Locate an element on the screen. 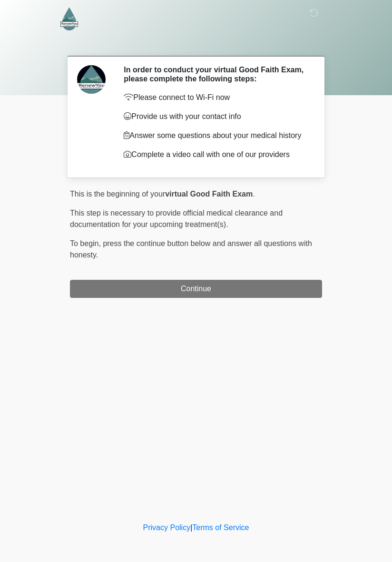 Image resolution: width=392 pixels, height=562 pixels. span: This is the beginning of your is located at coordinates (118, 194).